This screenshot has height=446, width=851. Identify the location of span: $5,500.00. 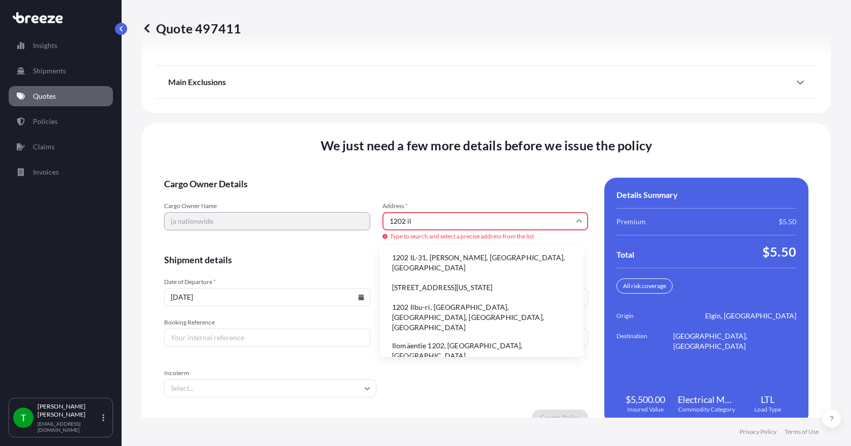
(646, 400).